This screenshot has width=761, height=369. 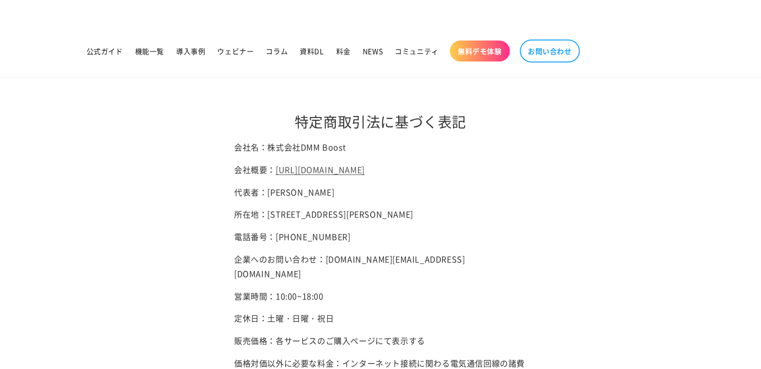 I want to click on span: ウェビナー, so click(x=235, y=51).